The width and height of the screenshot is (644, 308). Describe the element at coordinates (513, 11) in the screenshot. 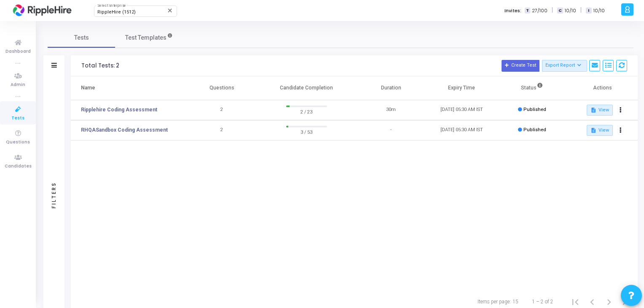

I see `label: Invites:` at that location.